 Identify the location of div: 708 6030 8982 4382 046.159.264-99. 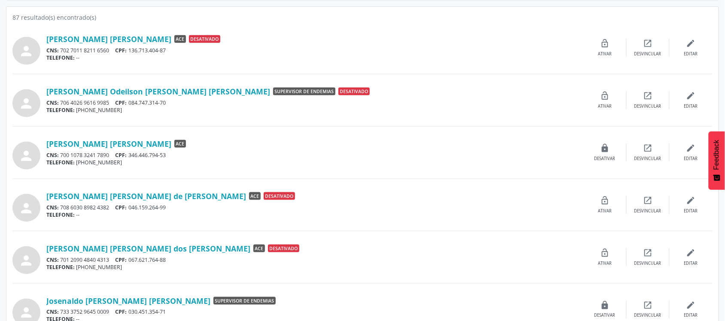
(315, 207).